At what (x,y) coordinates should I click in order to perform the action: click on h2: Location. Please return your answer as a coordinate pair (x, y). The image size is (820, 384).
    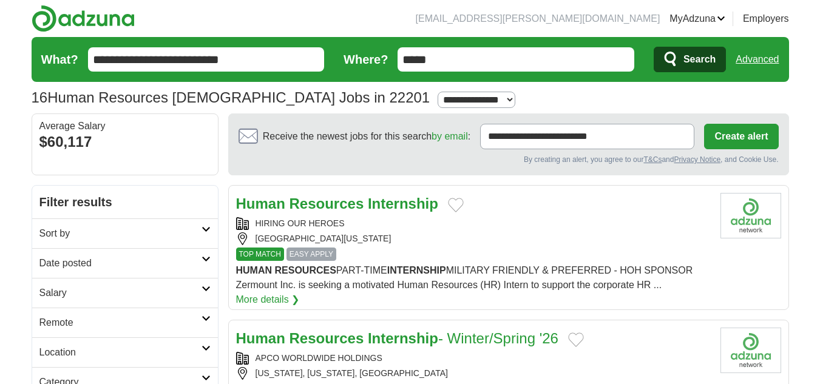
    Looking at the image, I should click on (120, 352).